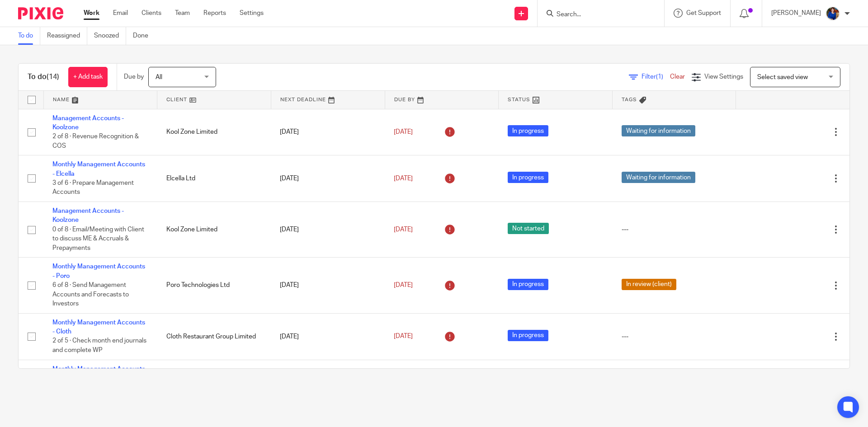 This screenshot has height=427, width=868. What do you see at coordinates (99, 327) in the screenshot?
I see `a: Monthly Management Accounts - Cloth` at bounding box center [99, 327].